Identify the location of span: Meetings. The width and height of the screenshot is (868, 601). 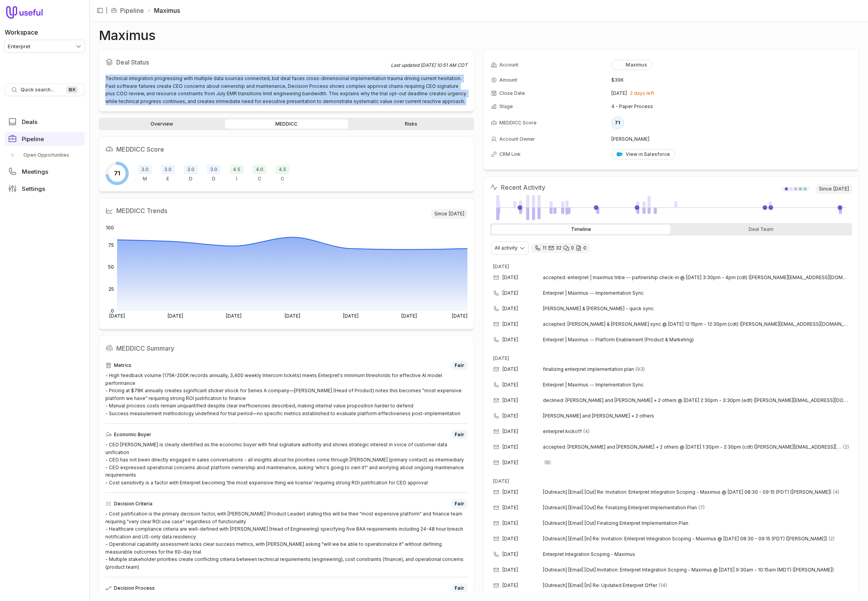
(35, 171).